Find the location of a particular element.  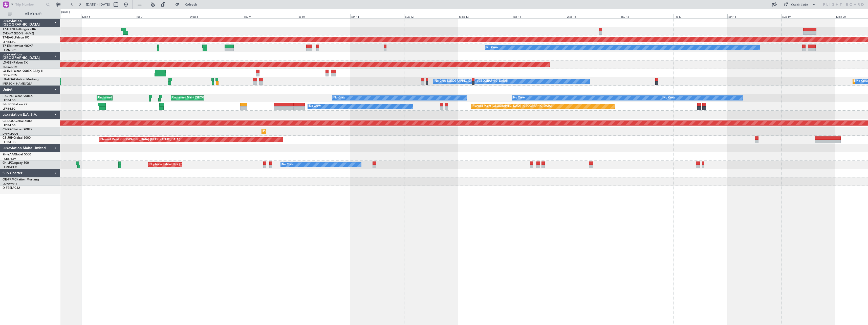

a: LX-AOACitation Mustang is located at coordinates (20, 80).